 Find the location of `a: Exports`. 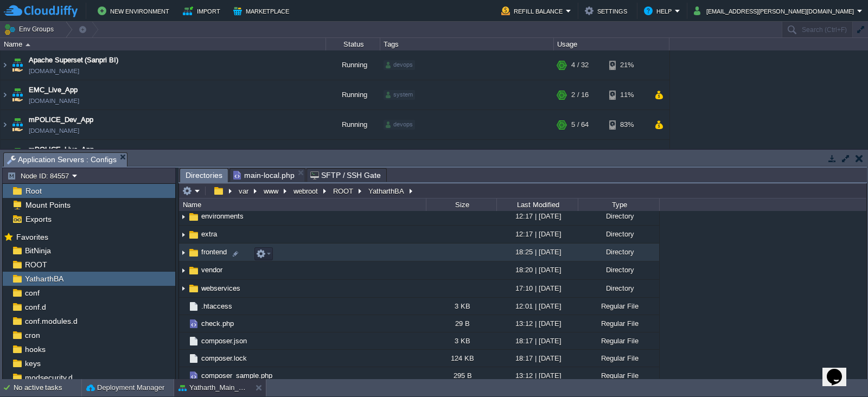

a: Exports is located at coordinates (38, 219).